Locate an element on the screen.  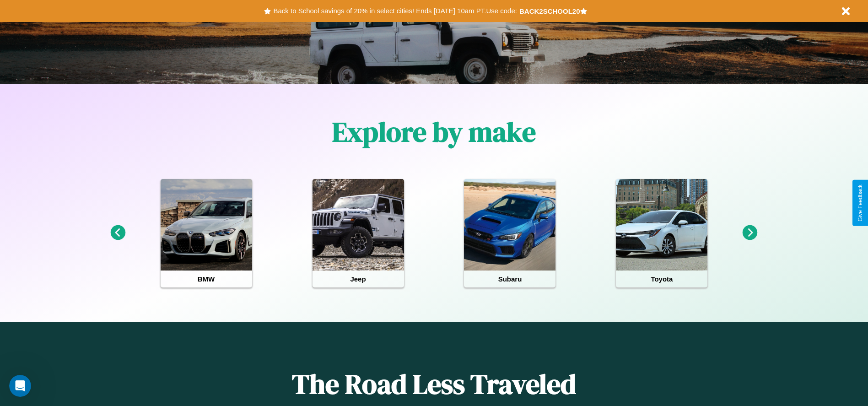
div: Give Feedback is located at coordinates (860, 203).